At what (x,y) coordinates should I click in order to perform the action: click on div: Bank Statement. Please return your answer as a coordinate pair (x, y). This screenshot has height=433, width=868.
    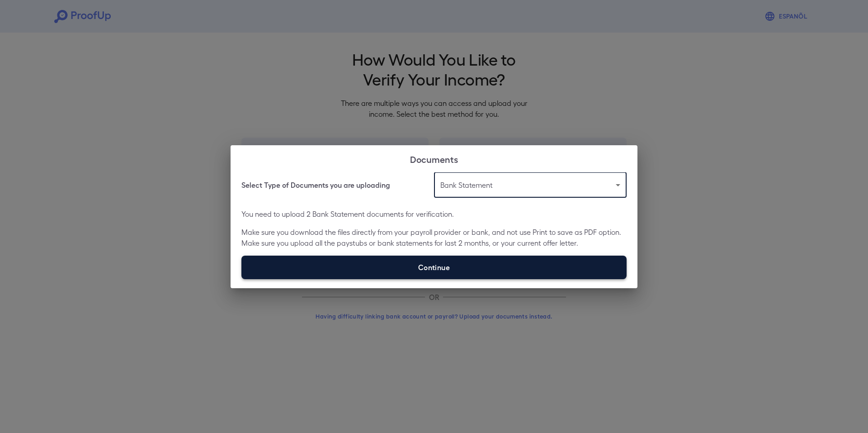
    Looking at the image, I should click on (530, 185).